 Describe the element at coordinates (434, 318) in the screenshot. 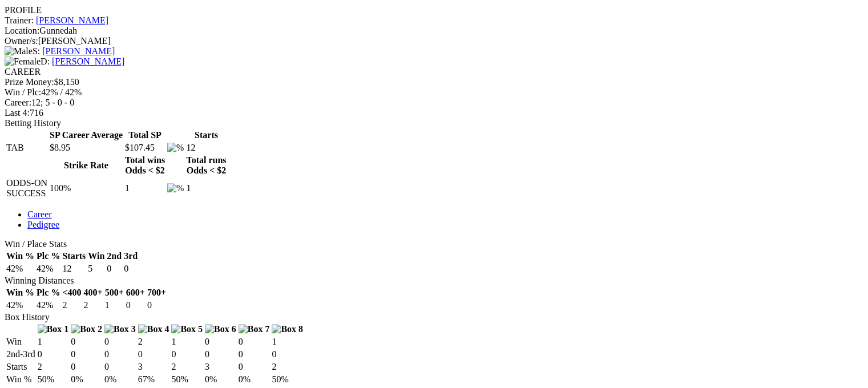

I see `div: Box History` at that location.